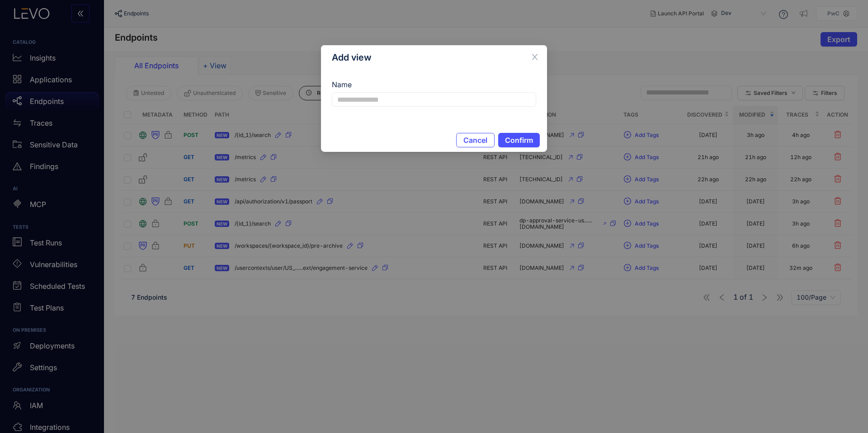  Describe the element at coordinates (519, 140) in the screenshot. I see `button: Confirm` at that location.